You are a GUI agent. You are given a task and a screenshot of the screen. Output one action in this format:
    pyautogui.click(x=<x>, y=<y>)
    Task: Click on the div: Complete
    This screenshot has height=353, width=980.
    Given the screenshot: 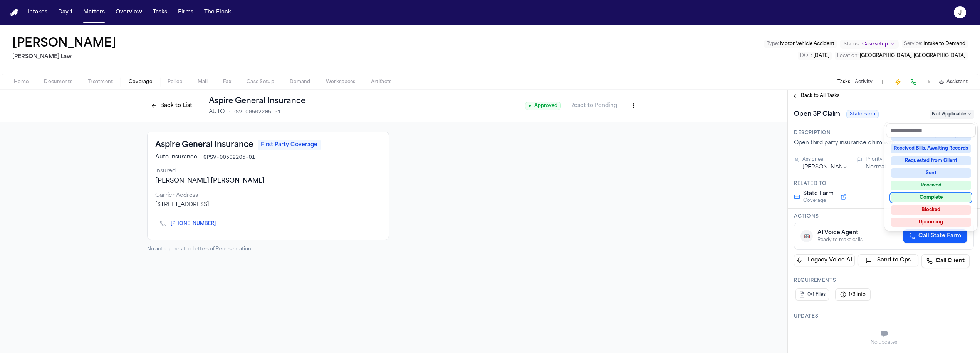 What is the action you would take?
    pyautogui.click(x=930, y=197)
    